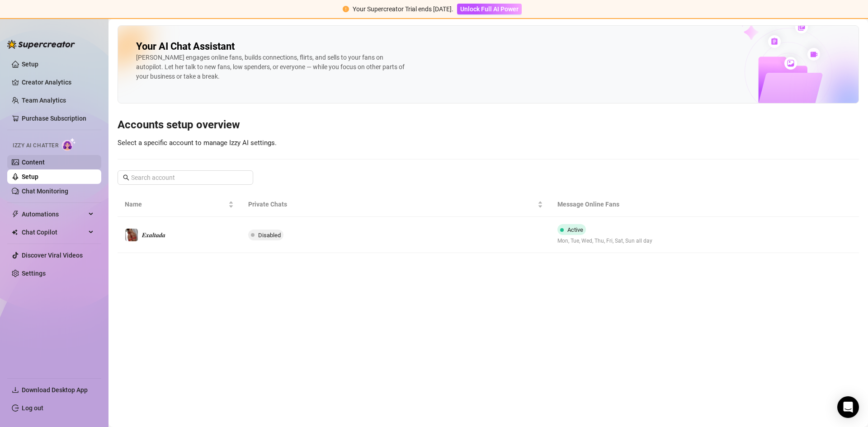 The width and height of the screenshot is (868, 427). What do you see at coordinates (269, 235) in the screenshot?
I see `span: Disabled` at bounding box center [269, 235].